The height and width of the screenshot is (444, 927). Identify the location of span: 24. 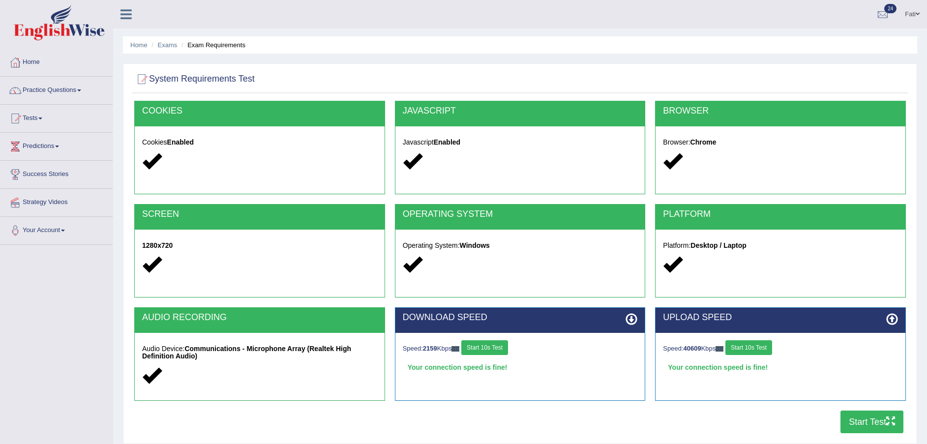
(890, 8).